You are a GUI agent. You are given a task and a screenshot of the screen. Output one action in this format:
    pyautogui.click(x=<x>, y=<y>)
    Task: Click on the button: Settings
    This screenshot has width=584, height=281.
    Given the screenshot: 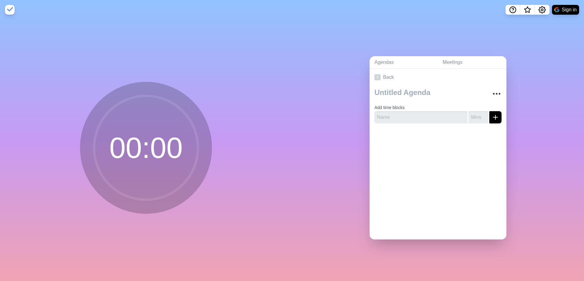 What is the action you would take?
    pyautogui.click(x=542, y=10)
    